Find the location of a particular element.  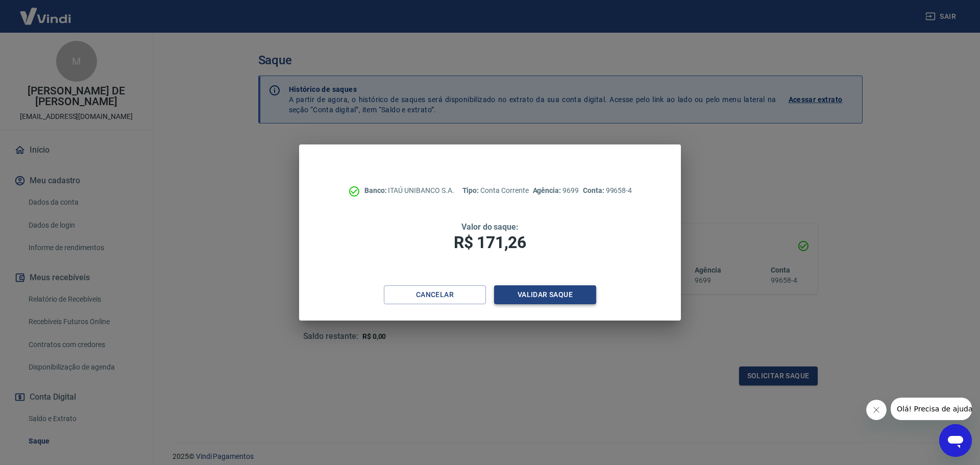

p: Conta Corrente is located at coordinates (495, 190).